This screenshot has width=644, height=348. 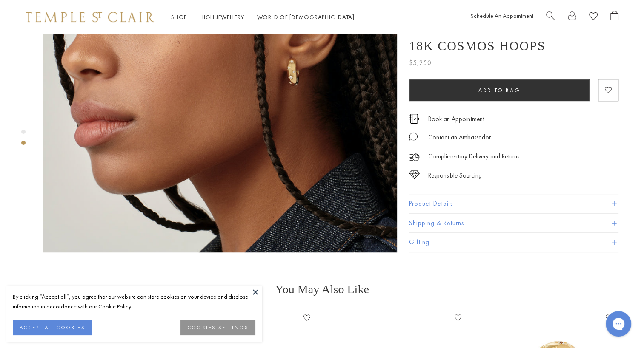 I want to click on a: Open Shopping Bag, so click(x=614, y=17).